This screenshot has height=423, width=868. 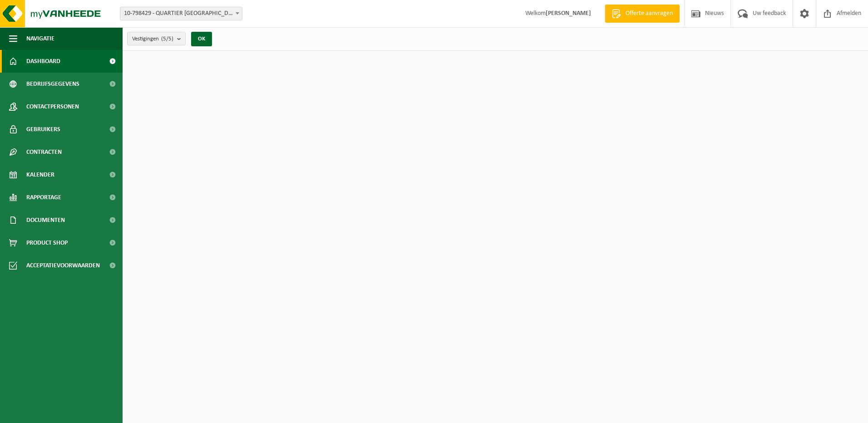 I want to click on span: Navigatie, so click(x=40, y=39).